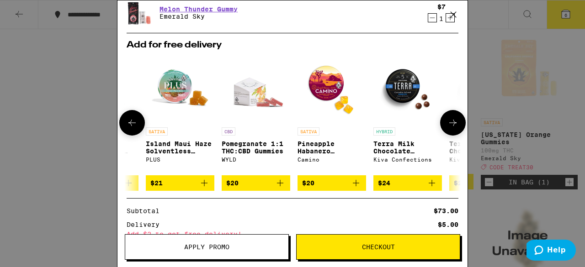 The height and width of the screenshot is (267, 585). What do you see at coordinates (228, 132) in the screenshot?
I see `p: CBD` at bounding box center [228, 132].